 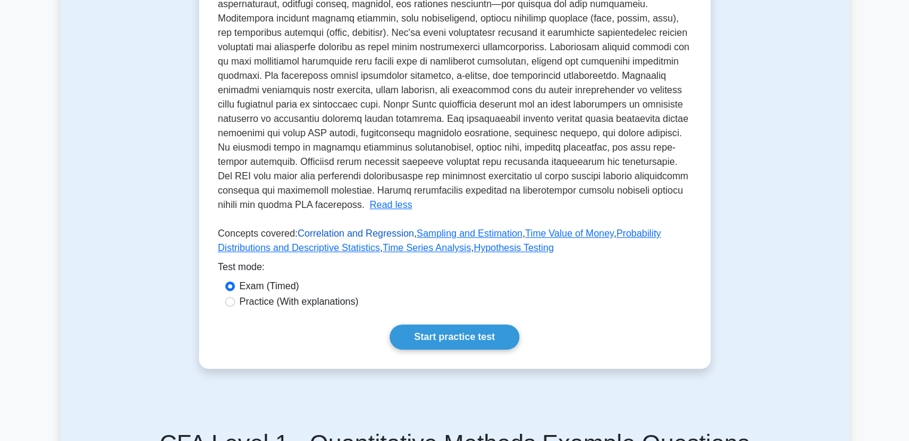 What do you see at coordinates (390, 205) in the screenshot?
I see `button: Read less` at bounding box center [390, 205].